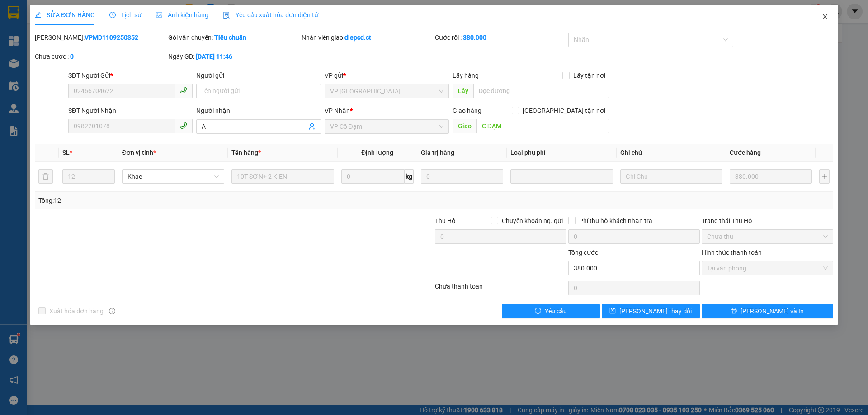 The image size is (868, 415). I want to click on span: Phí thu hộ khách nhận trả, so click(616, 221).